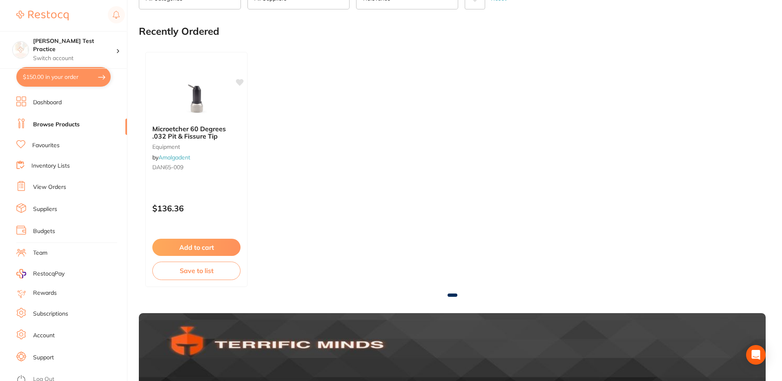 The width and height of the screenshot is (782, 381). I want to click on div: Open Intercom Messenger, so click(756, 355).